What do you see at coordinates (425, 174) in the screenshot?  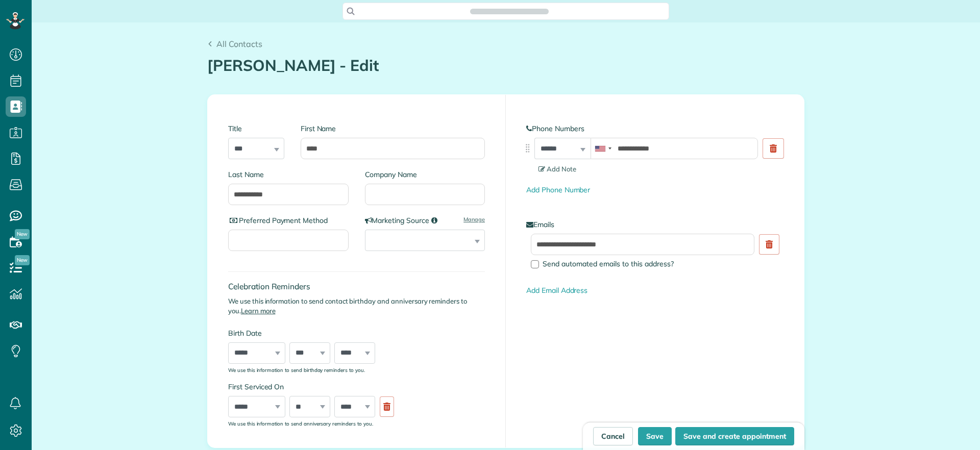 I see `label: Company Name` at bounding box center [425, 174].